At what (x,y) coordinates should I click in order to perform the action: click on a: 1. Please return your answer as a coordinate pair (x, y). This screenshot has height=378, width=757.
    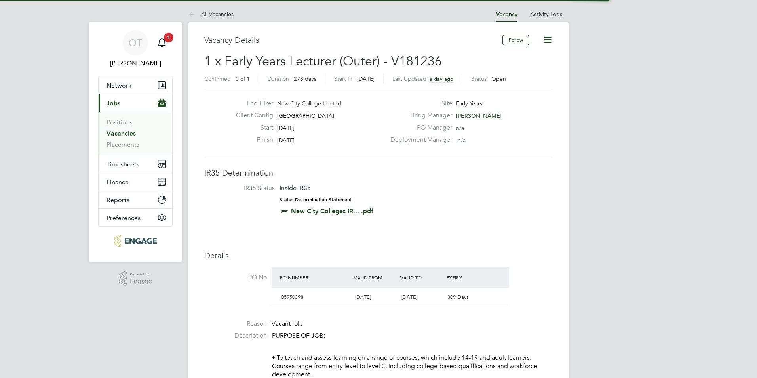
    Looking at the image, I should click on (162, 43).